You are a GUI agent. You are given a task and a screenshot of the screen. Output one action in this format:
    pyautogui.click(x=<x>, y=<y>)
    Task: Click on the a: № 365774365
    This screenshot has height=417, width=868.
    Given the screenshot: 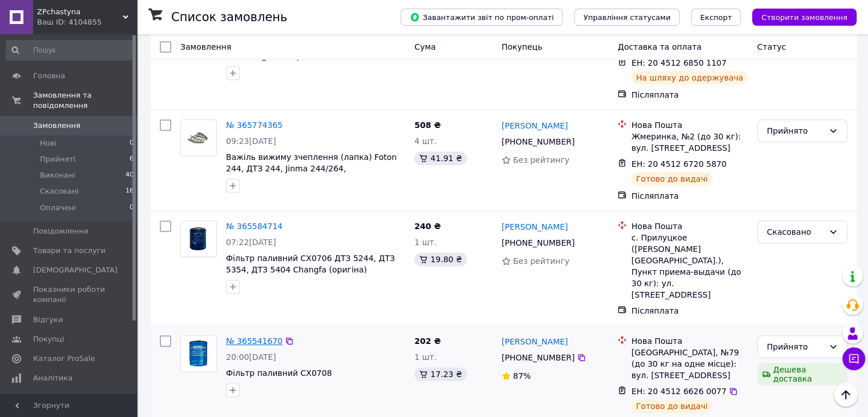 What is the action you would take?
    pyautogui.click(x=254, y=125)
    